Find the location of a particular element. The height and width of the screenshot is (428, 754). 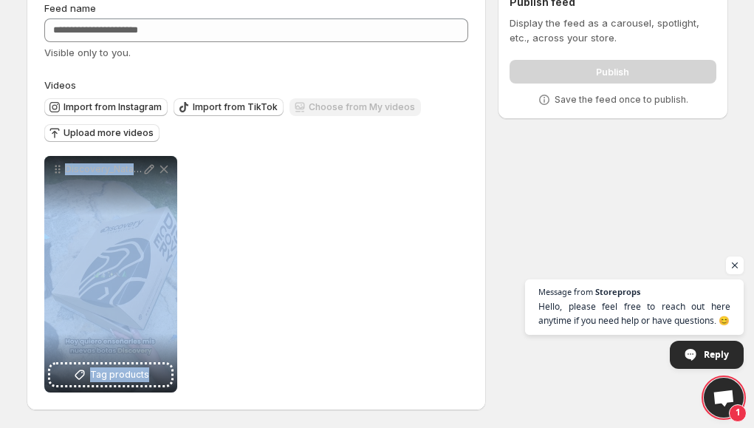

span: Feed name is located at coordinates (70, 8).